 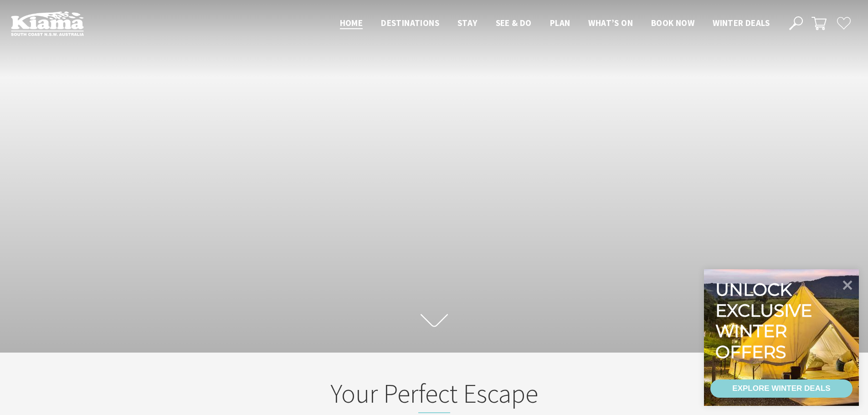 I want to click on nav: Main Menu, so click(x=554, y=23).